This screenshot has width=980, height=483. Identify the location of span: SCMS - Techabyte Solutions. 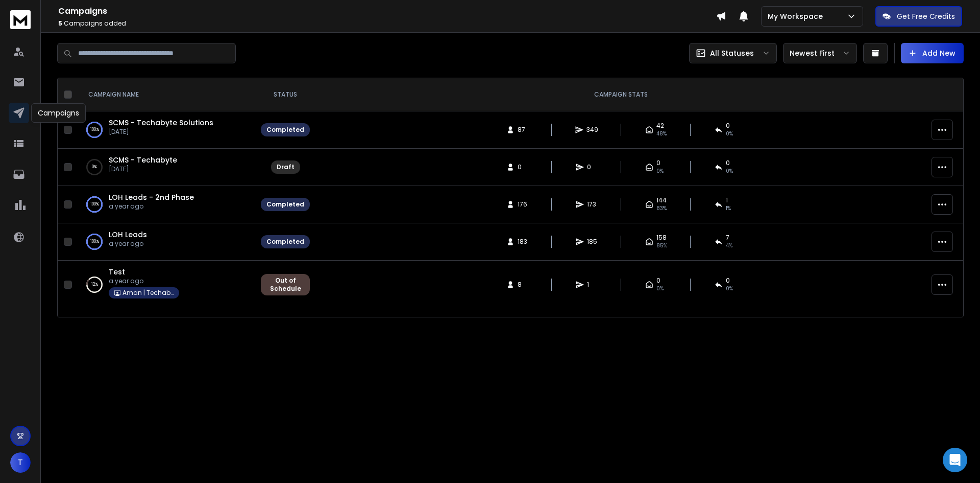
(161, 122).